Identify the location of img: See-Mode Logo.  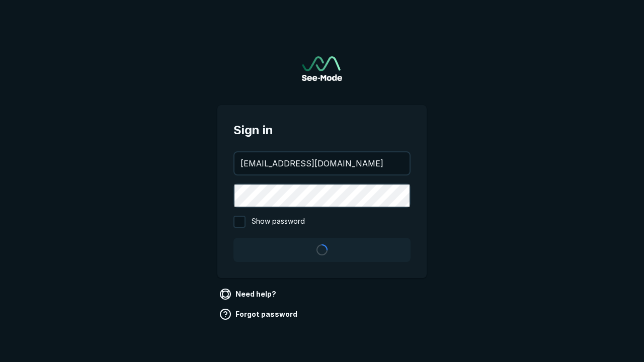
(322, 68).